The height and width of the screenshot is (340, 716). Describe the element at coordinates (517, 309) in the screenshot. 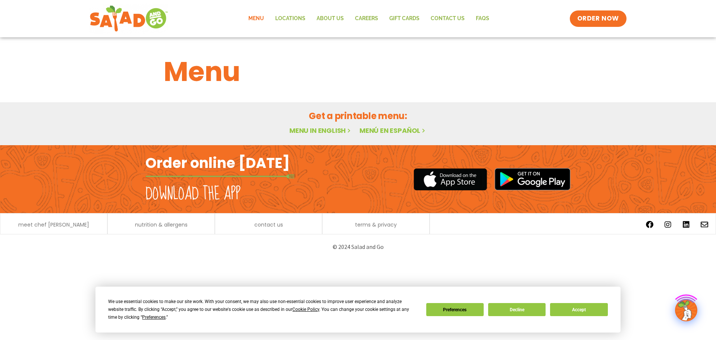

I see `button: Decline` at that location.